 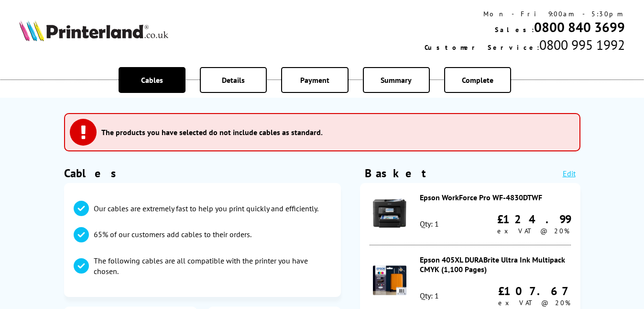 I want to click on h3: The products you have selected do not include cables as standard., so click(x=212, y=132).